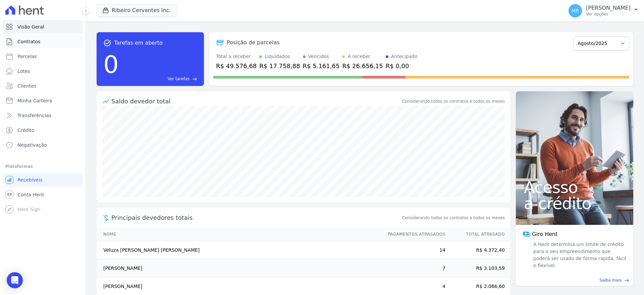 This screenshot has width=644, height=295. What do you see at coordinates (27, 57) in the screenshot?
I see `span: Parcelas` at bounding box center [27, 57].